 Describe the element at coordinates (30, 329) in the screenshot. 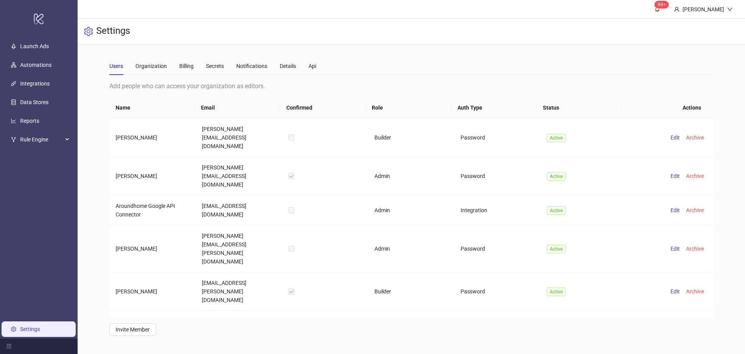

I see `a: Settings` at that location.